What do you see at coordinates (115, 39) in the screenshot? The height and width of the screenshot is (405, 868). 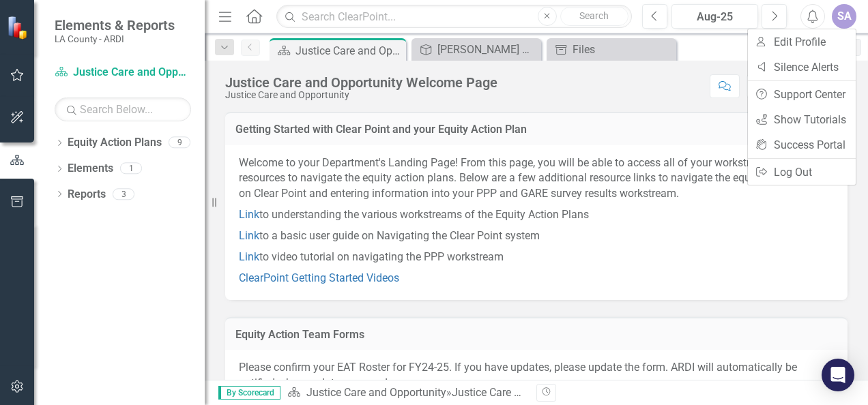 I see `small: LA County - ARDI` at bounding box center [115, 39].